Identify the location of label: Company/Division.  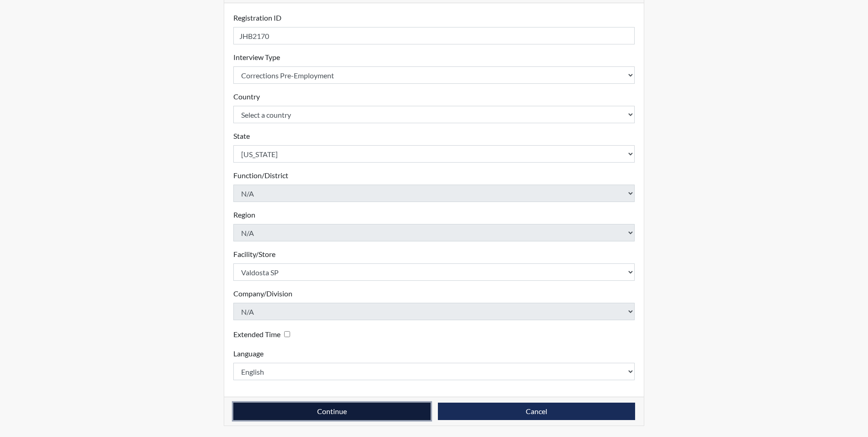
(262, 294).